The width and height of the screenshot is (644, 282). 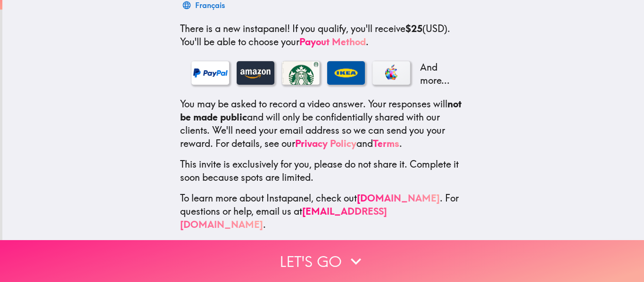 What do you see at coordinates (323, 171) in the screenshot?
I see `p: This invite is exclusively for you, please do not share it. Complete it soon because spots are li...` at bounding box center [323, 171].